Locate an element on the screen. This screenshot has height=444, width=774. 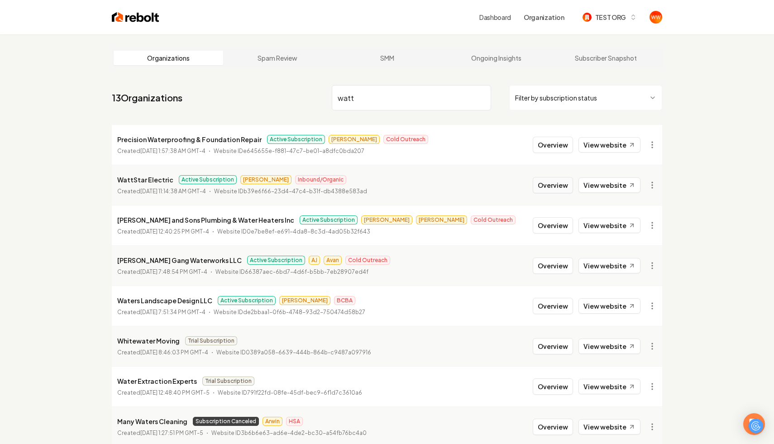
span: Subscription Canceled is located at coordinates (226, 421).